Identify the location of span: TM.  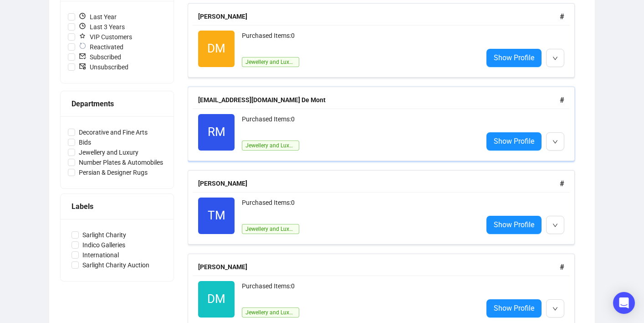
(216, 215).